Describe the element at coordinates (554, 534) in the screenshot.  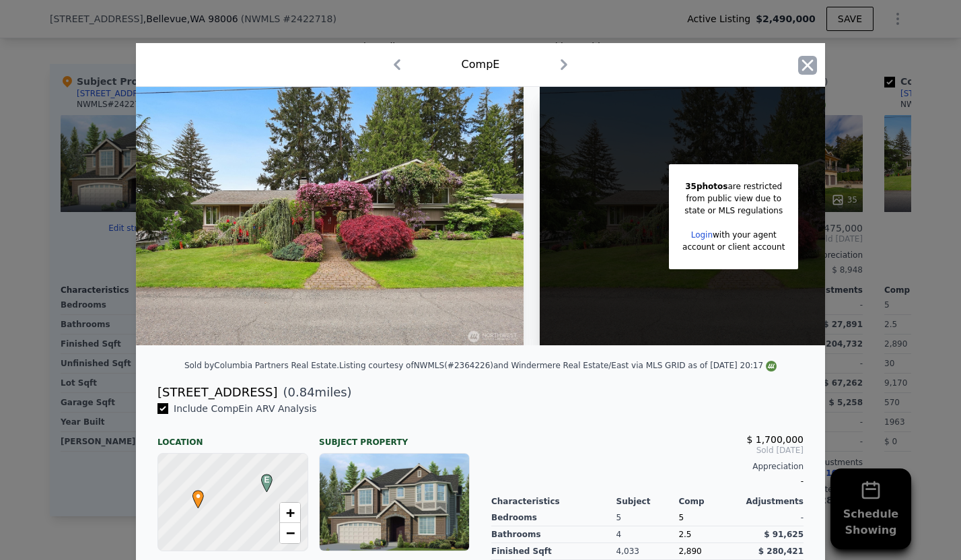
I see `div: Bathrooms` at that location.